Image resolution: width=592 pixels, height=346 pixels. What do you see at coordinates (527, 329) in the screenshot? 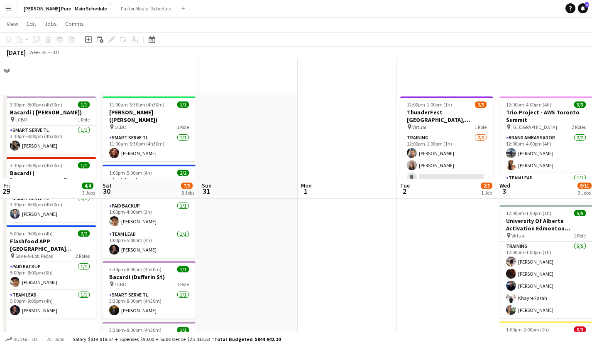
I see `span: 1:00pm-2:00pm (1h)` at bounding box center [527, 329].